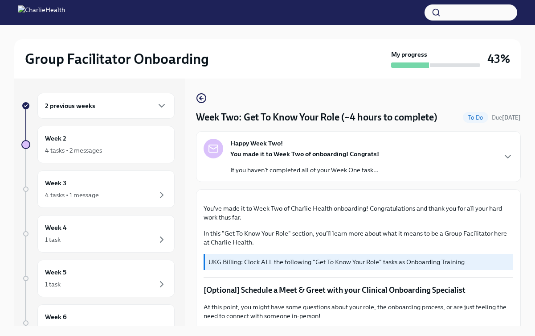 This screenshot has width=535, height=336. I want to click on a: Week 51 task, so click(98, 278).